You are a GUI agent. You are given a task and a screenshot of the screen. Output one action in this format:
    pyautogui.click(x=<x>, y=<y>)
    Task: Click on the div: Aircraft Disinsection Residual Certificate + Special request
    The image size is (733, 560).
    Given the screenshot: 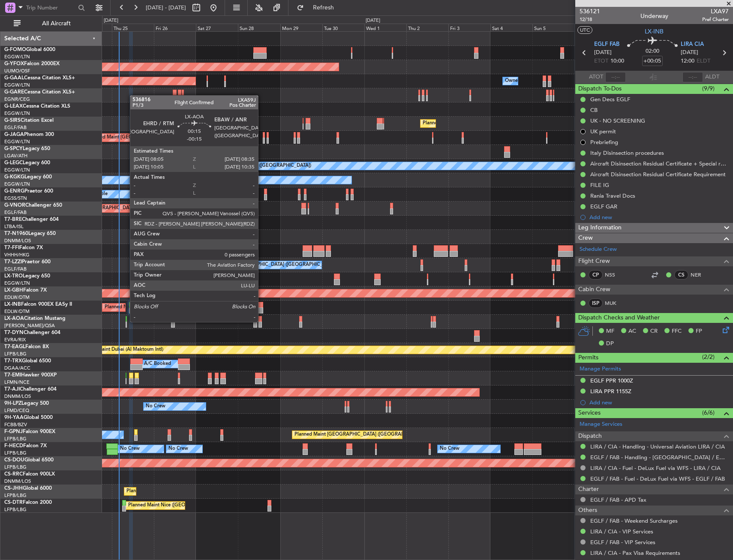 What is the action you would take?
    pyautogui.click(x=659, y=164)
    